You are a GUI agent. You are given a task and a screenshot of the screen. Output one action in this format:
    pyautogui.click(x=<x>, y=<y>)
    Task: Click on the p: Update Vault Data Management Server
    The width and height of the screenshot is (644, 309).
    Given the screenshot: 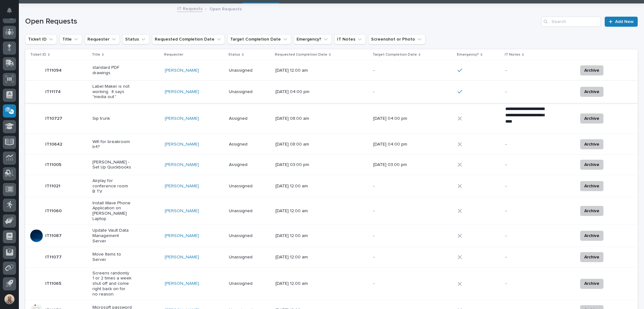 What is the action you would take?
    pyautogui.click(x=112, y=235)
    